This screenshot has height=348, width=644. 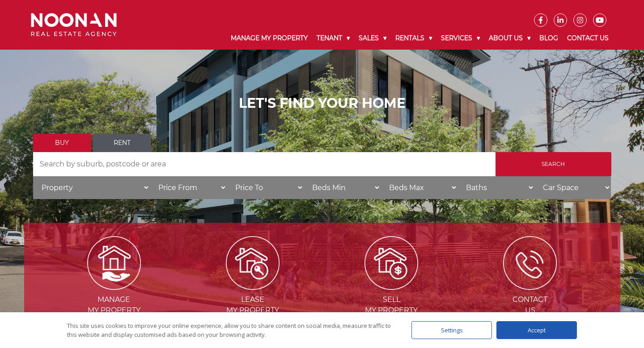 What do you see at coordinates (269, 38) in the screenshot?
I see `a: Manage My Property` at bounding box center [269, 38].